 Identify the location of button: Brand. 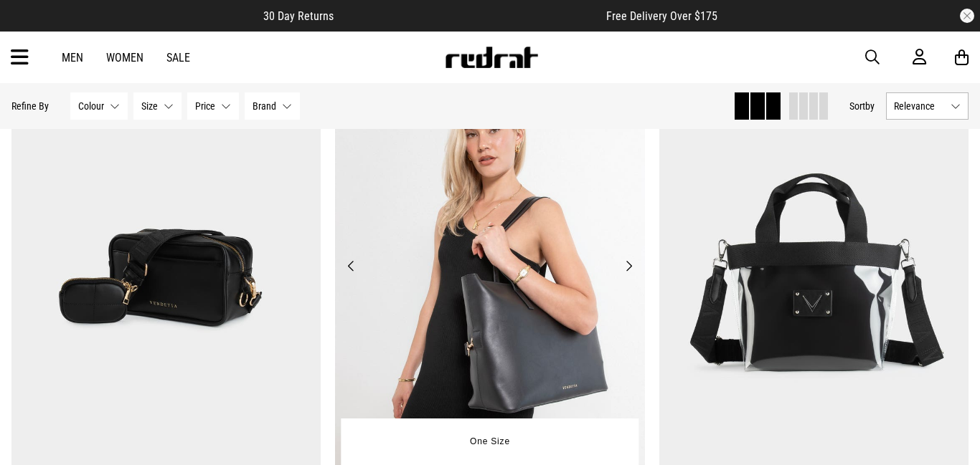
(272, 106).